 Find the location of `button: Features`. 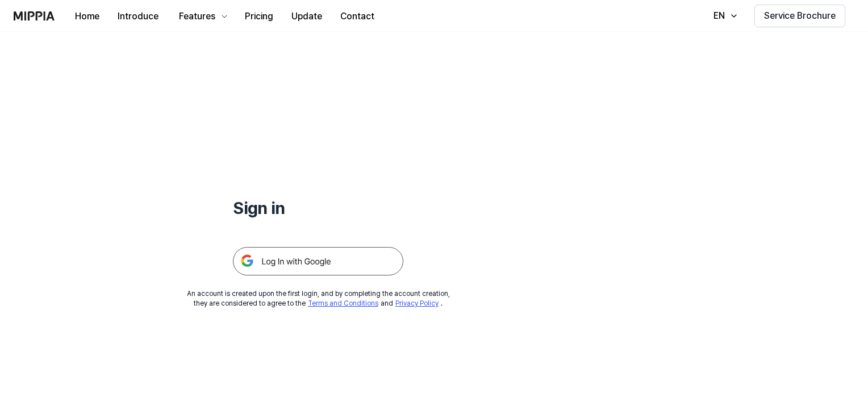

button: Features is located at coordinates (202, 16).